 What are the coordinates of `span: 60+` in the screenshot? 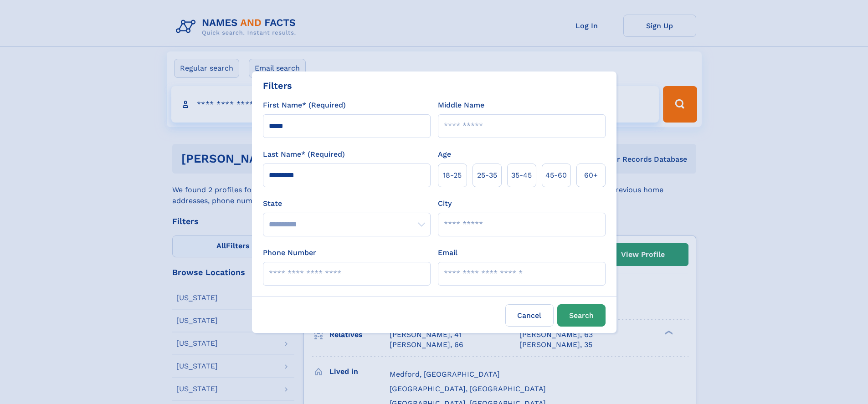 It's located at (591, 175).